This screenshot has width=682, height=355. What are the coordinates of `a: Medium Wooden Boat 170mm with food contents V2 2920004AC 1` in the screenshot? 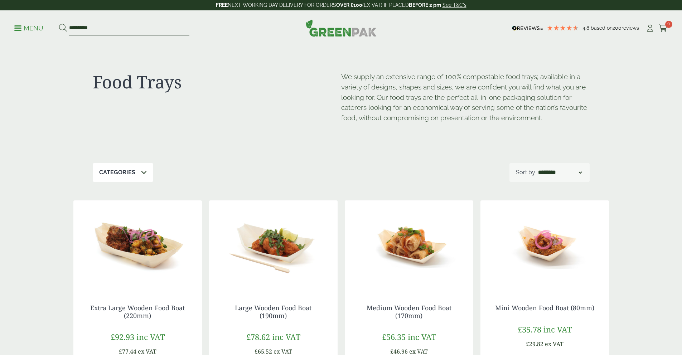 It's located at (409, 245).